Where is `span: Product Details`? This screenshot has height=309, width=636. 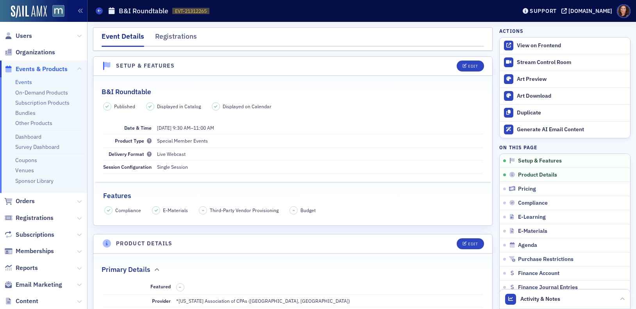
span: Product Details is located at coordinates (538, 175).